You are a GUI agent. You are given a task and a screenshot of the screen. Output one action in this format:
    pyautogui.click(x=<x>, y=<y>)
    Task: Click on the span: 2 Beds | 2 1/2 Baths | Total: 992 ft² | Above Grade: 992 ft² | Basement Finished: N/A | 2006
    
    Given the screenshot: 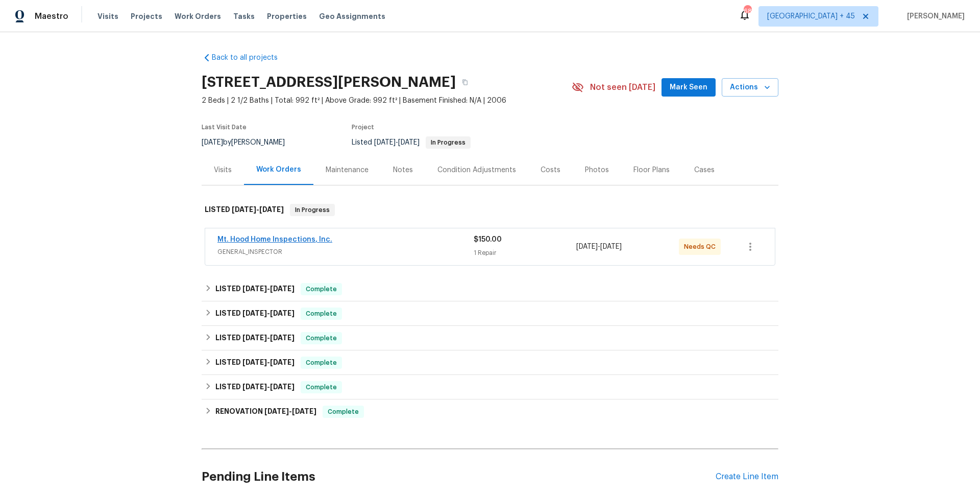 What is the action you would take?
    pyautogui.click(x=386, y=101)
    